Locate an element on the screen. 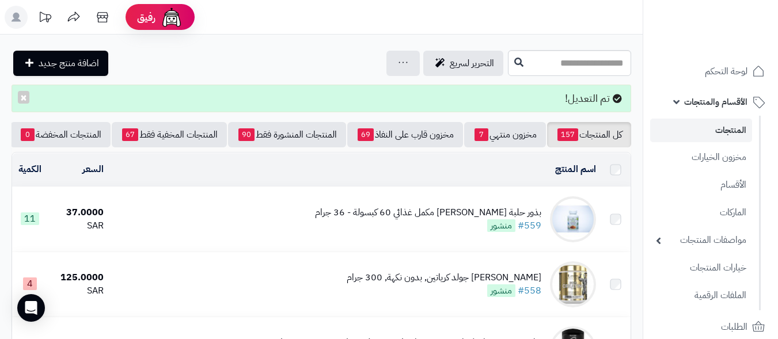 The image size is (778, 339). span: التحرير لسريع is located at coordinates (472, 63).